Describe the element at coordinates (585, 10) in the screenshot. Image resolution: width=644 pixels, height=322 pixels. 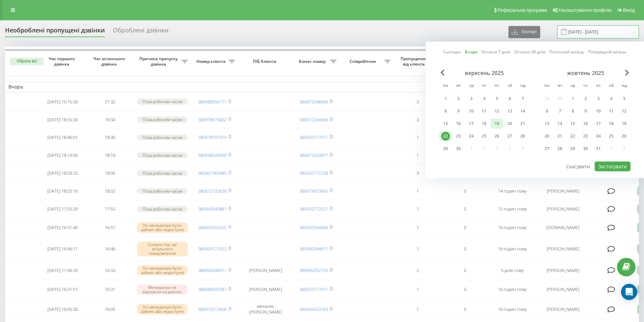
I see `span: Налаштування профілю` at that location.